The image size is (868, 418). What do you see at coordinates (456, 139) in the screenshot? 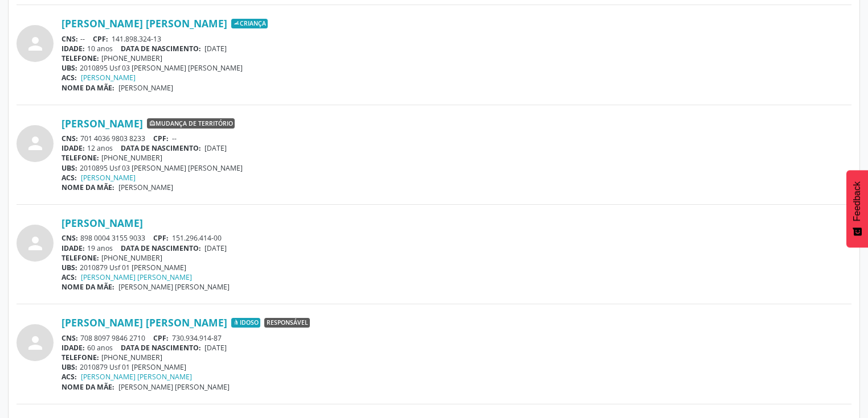
I see `div: 701 4036 9803 8233` at bounding box center [456, 139].